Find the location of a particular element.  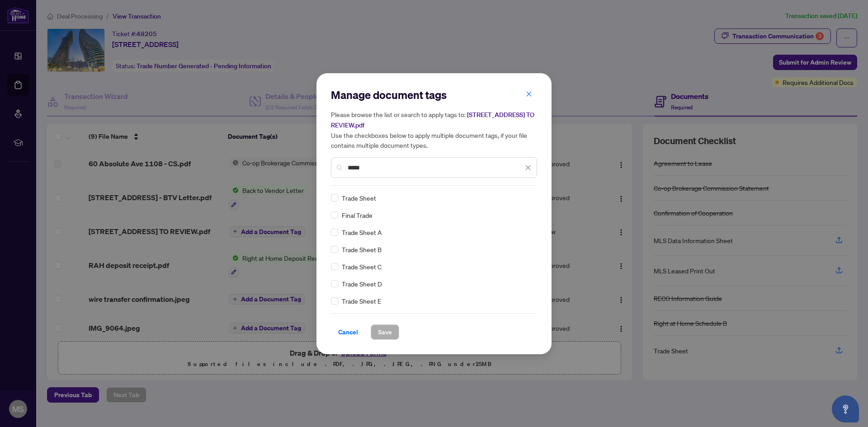

h5: Please browse the list or search to apply tags to: Use the checkboxes below to apply multiple doc... is located at coordinates (434, 130).